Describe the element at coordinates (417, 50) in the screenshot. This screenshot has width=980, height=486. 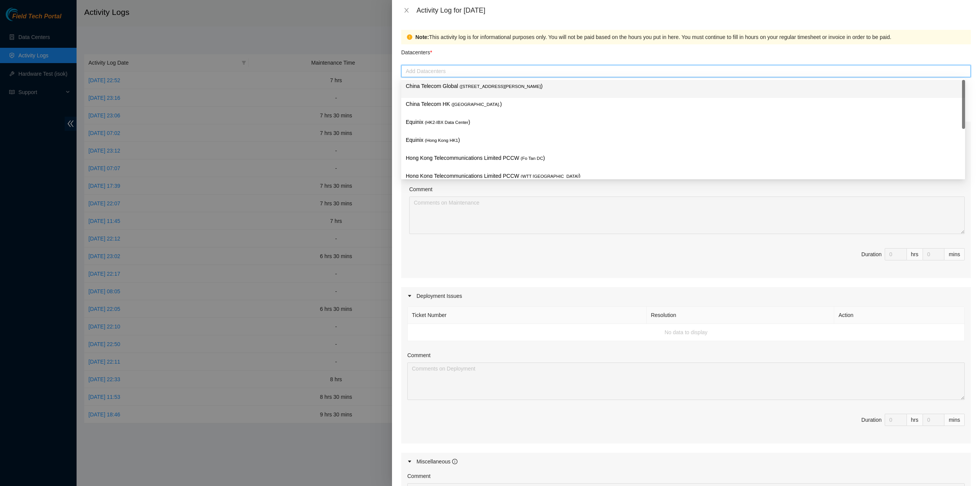
I see `p: Datacenters` at that location.